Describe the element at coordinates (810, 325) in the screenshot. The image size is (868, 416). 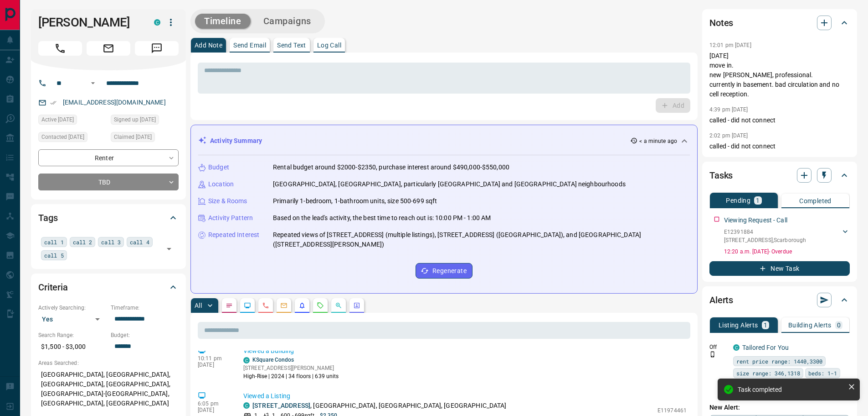
I see `p: Building Alerts` at that location.